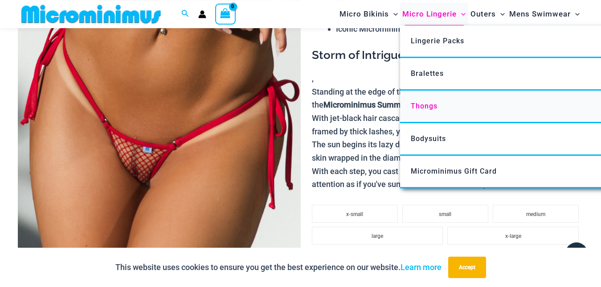 This screenshot has height=287, width=601. What do you see at coordinates (279, 267) in the screenshot?
I see `p: This website uses cookies to ensure you get the best experience on our website.` at bounding box center [279, 267].